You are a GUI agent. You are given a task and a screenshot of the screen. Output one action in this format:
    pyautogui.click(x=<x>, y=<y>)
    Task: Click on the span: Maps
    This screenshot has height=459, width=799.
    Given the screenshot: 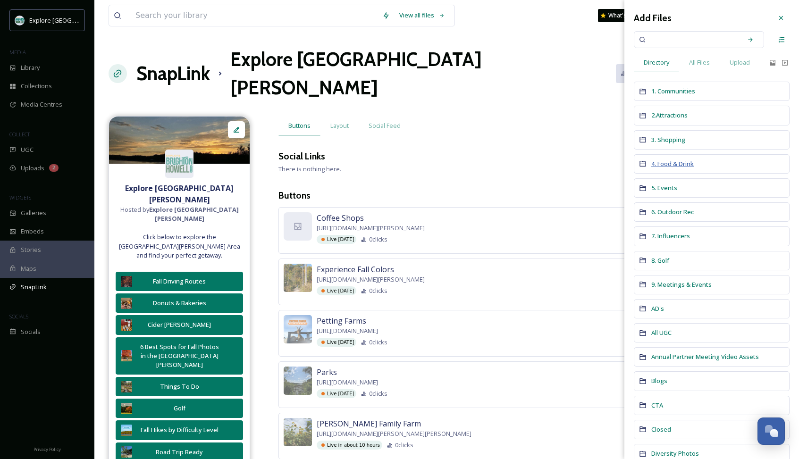 What is the action you would take?
    pyautogui.click(x=28, y=269)
    